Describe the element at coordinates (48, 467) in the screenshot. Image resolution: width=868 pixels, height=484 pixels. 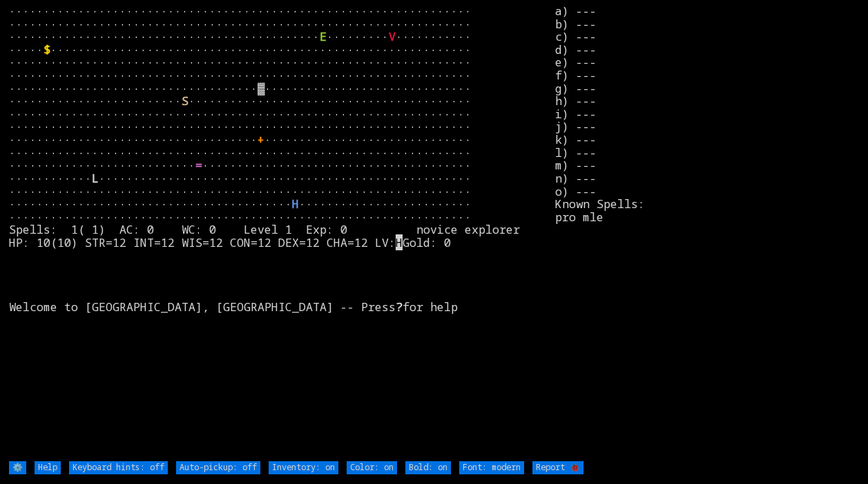
I see `input: Help` at that location.